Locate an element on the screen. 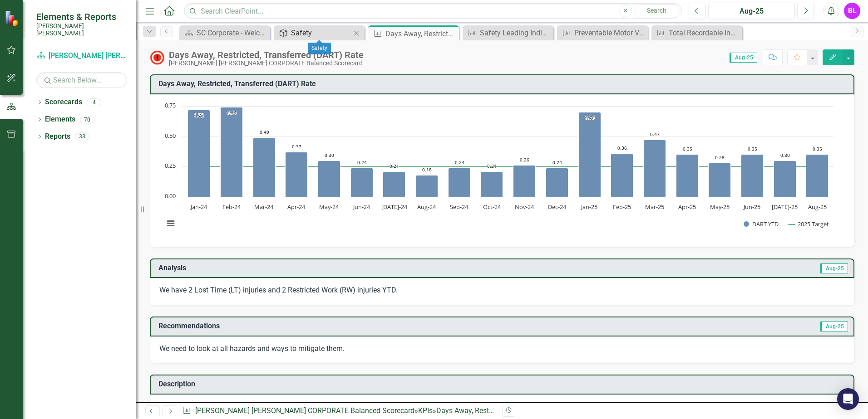  text: 0.25 is located at coordinates (170, 166).